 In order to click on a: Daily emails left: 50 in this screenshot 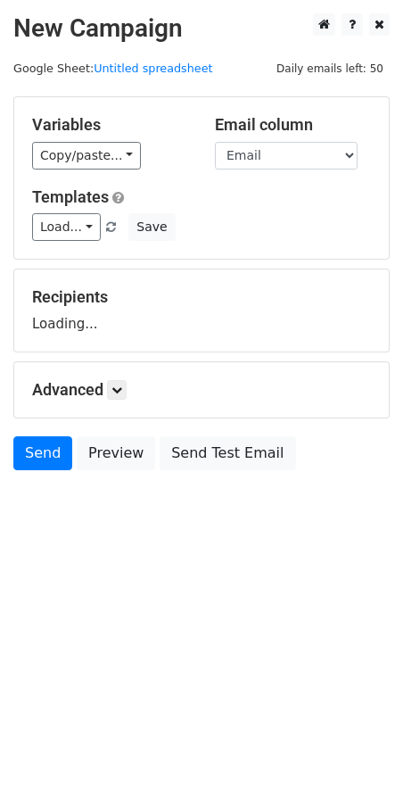, I will do `click(330, 68)`.